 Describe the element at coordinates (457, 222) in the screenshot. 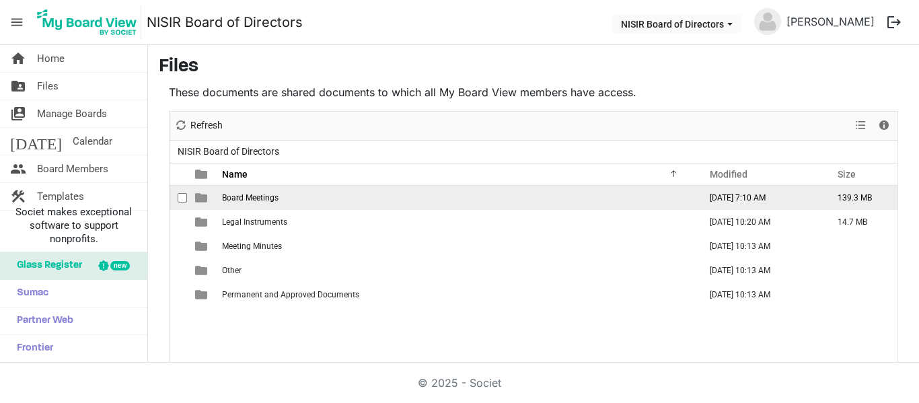

I see `td: Legal Instruments is template cell column header Name` at that location.